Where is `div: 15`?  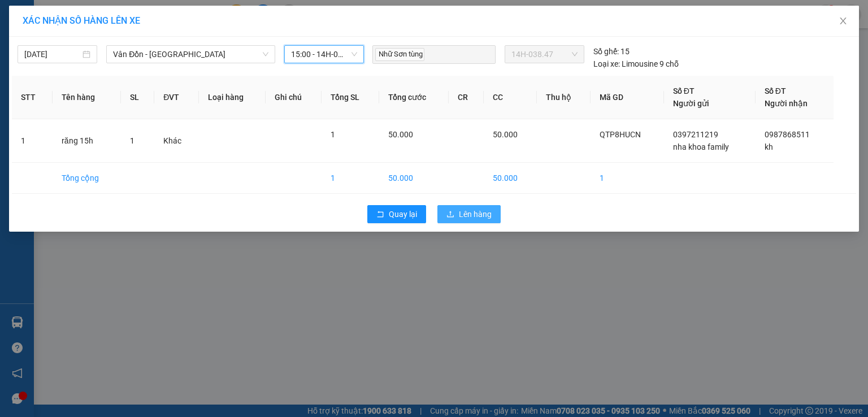
div: 15 is located at coordinates (611, 52).